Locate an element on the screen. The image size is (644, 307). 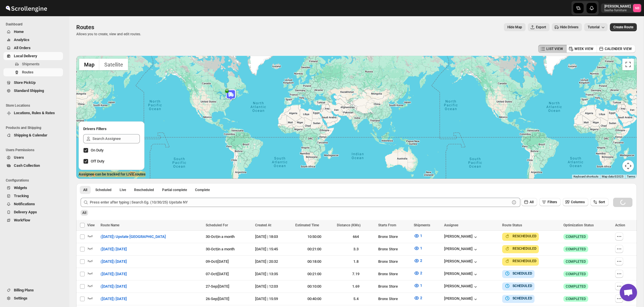
button: LIST VIEW is located at coordinates (552, 49).